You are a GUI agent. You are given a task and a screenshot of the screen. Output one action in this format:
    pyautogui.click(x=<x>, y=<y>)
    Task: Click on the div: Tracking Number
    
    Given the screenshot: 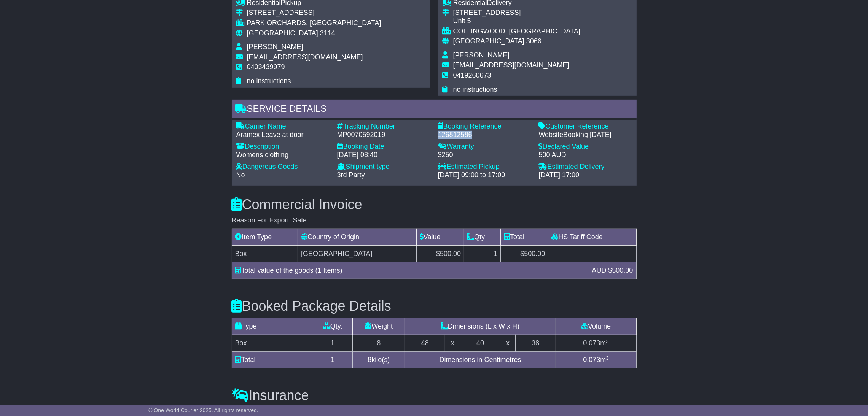 What is the action you would take?
    pyautogui.click(x=383, y=127)
    